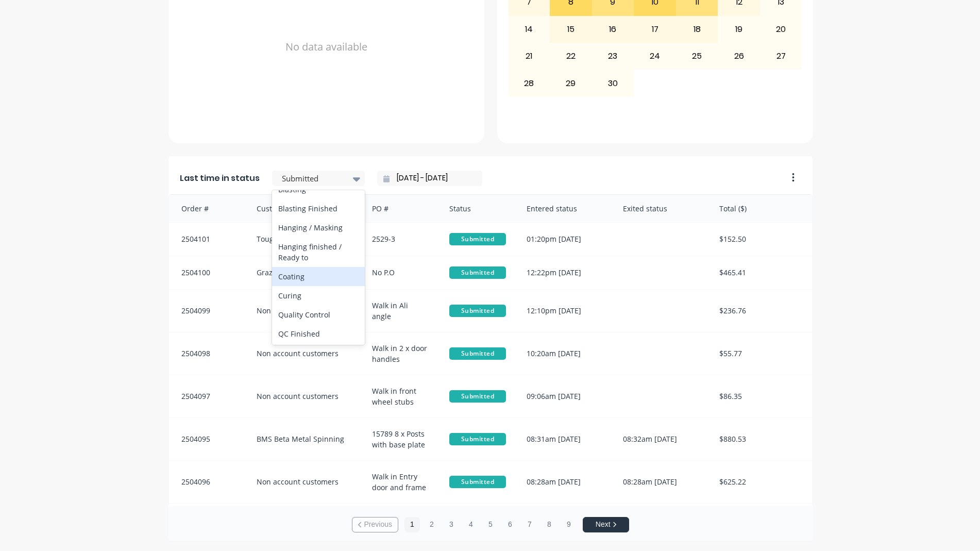 This screenshot has height=551, width=980. What do you see at coordinates (606, 525) in the screenshot?
I see `button: Next` at bounding box center [606, 525].